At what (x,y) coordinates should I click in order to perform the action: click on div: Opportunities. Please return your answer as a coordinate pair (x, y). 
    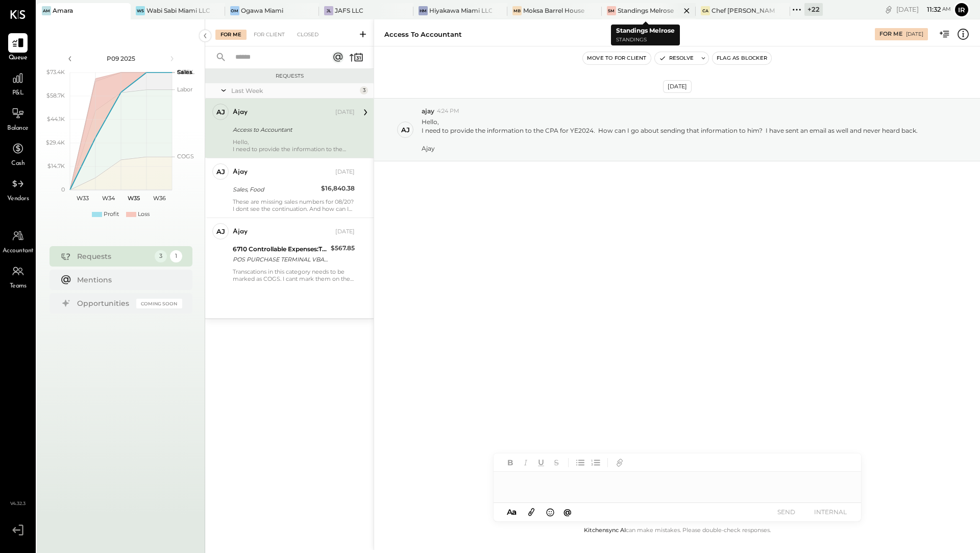
    Looking at the image, I should click on (104, 303).